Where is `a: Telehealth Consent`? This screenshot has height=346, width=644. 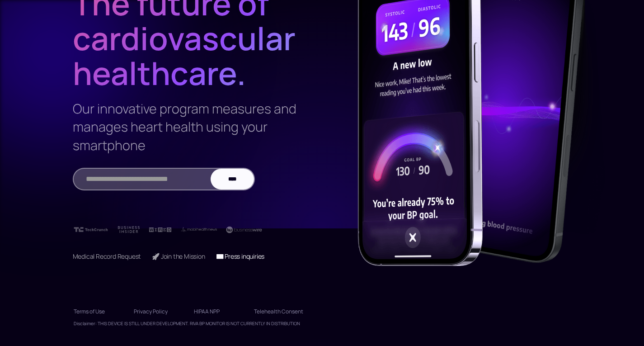
a: Telehealth Consent is located at coordinates (279, 311).